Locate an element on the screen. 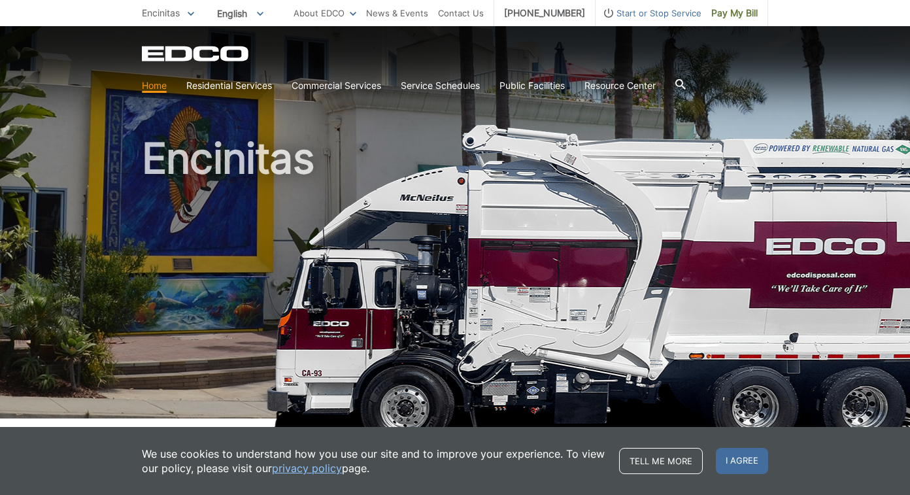  a: EDCD logo. Return to the homepage. is located at coordinates (196, 54).